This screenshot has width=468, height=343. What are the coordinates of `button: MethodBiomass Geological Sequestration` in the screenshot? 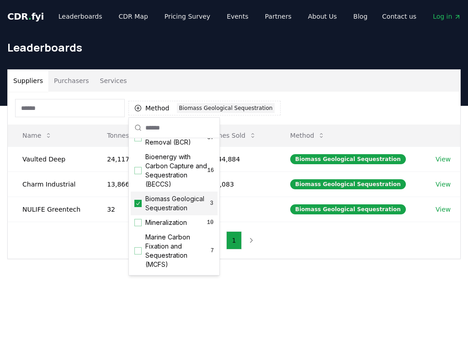 It's located at (204, 108).